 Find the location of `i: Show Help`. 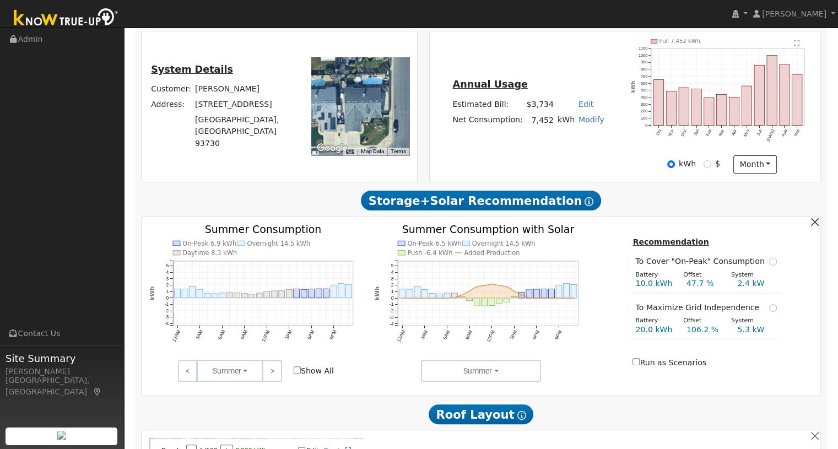

i: Show Help is located at coordinates (589, 202).